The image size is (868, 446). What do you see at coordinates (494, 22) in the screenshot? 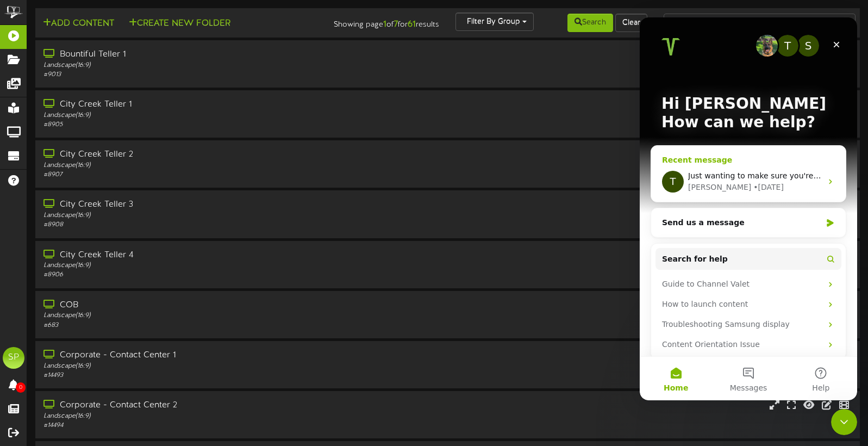
I see `button: Filter By Group` at bounding box center [494, 22].